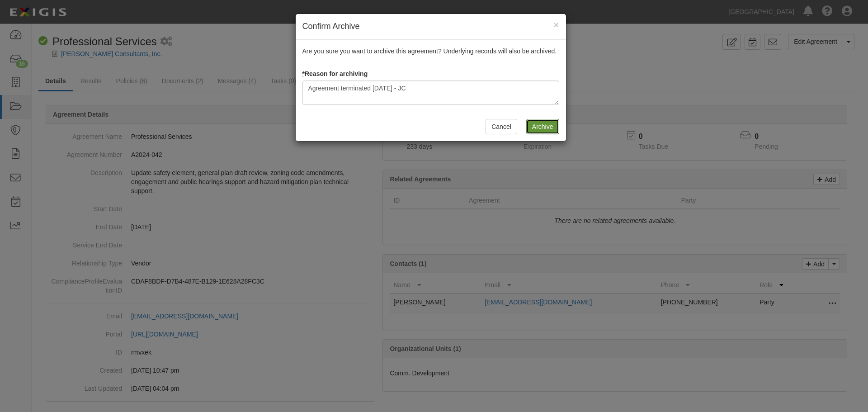 Image resolution: width=868 pixels, height=412 pixels. What do you see at coordinates (501, 126) in the screenshot?
I see `button: Cancel` at bounding box center [501, 126].